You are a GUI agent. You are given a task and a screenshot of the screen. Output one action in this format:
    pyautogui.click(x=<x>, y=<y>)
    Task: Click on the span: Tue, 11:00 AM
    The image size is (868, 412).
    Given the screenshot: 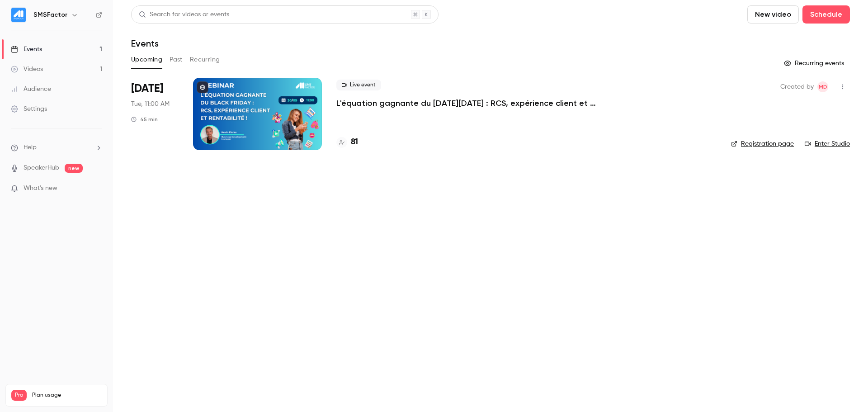 What is the action you would take?
    pyautogui.click(x=150, y=104)
    